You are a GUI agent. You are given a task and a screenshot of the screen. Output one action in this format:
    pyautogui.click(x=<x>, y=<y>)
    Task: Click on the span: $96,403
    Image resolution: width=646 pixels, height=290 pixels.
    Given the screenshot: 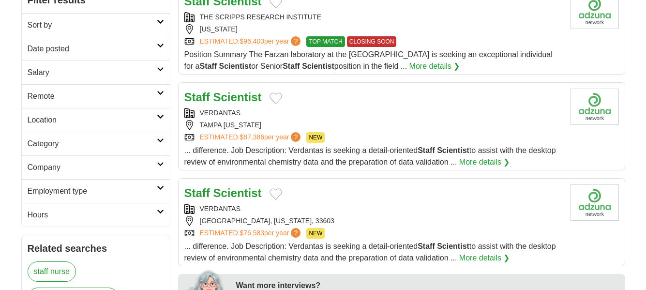 What is the action you would take?
    pyautogui.click(x=252, y=41)
    